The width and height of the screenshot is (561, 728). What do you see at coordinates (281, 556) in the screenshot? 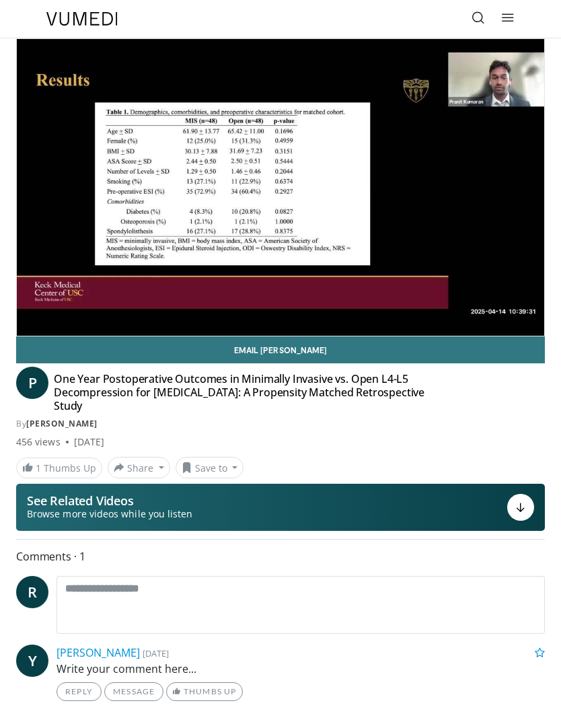
I see `span: Comments 1` at bounding box center [281, 556].